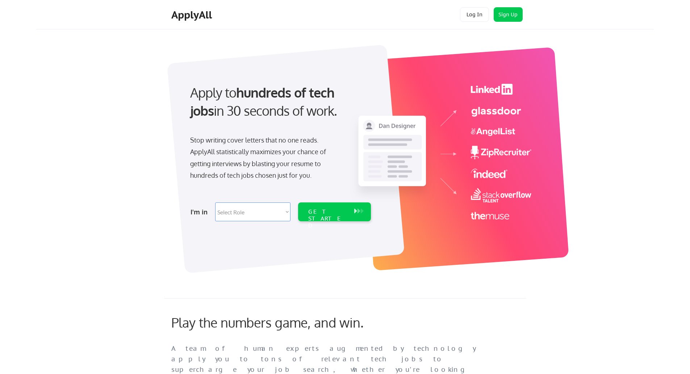 This screenshot has height=374, width=690. What do you see at coordinates (284, 322) in the screenshot?
I see `div: Play the numbers game, and win.` at bounding box center [284, 322].